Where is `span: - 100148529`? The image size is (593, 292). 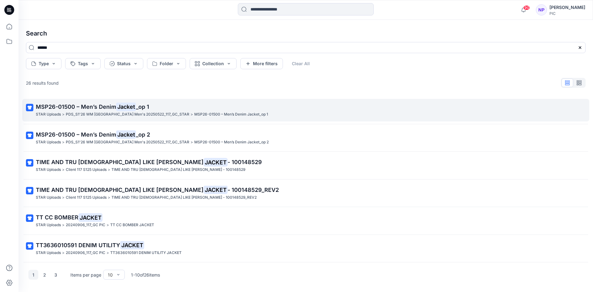 span: - 100148529 is located at coordinates (245, 162).